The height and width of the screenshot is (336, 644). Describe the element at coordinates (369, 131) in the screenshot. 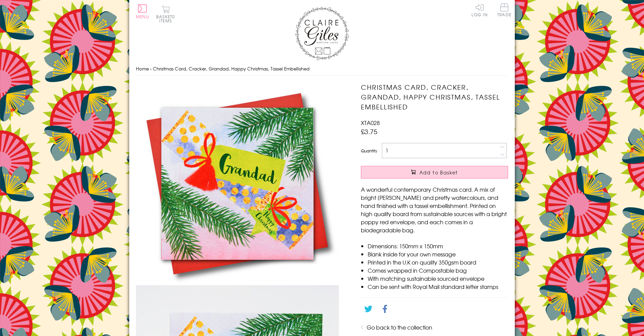

I see `span: £3.75` at that location.